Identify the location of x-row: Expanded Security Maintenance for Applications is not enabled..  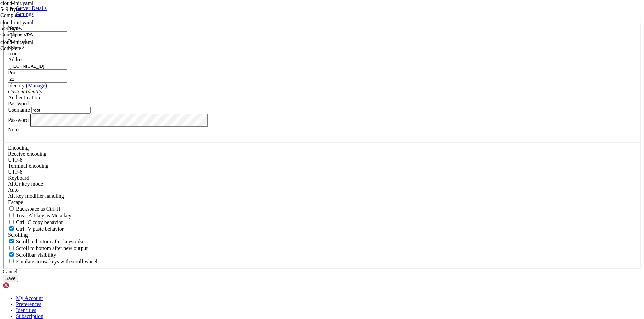
(280, 108).